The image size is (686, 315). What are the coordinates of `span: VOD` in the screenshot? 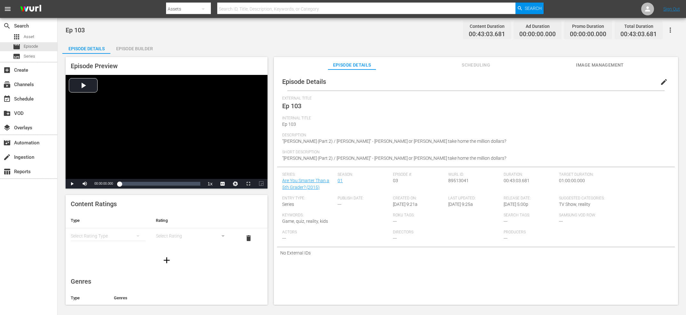 It's located at (7, 113).